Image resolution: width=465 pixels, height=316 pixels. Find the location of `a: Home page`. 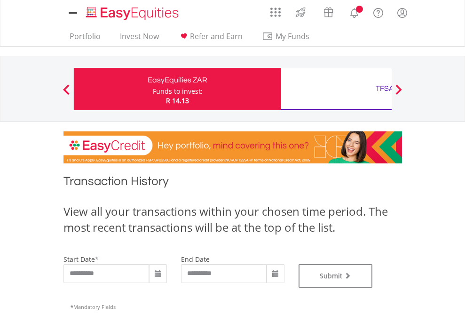

a: Home page is located at coordinates (132, 12).